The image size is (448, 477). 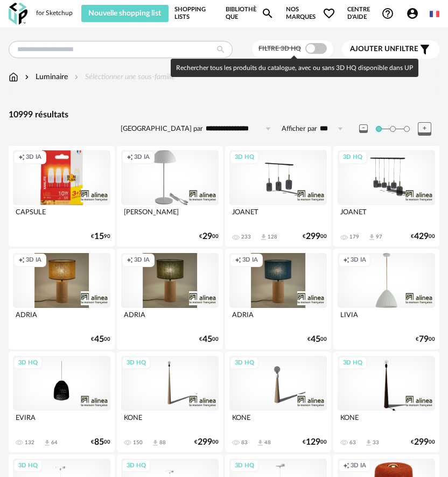 What do you see at coordinates (99, 442) in the screenshot?
I see `span: 85` at bounding box center [99, 442].